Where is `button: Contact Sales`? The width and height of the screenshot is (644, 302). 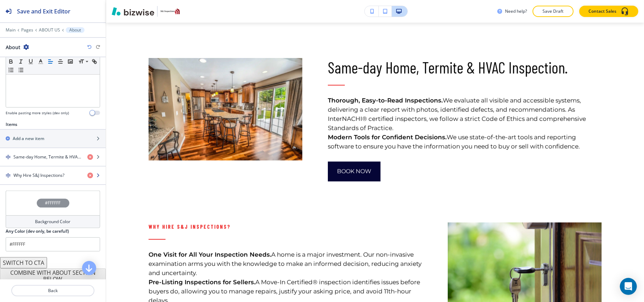 button: Contact Sales is located at coordinates (609, 11).